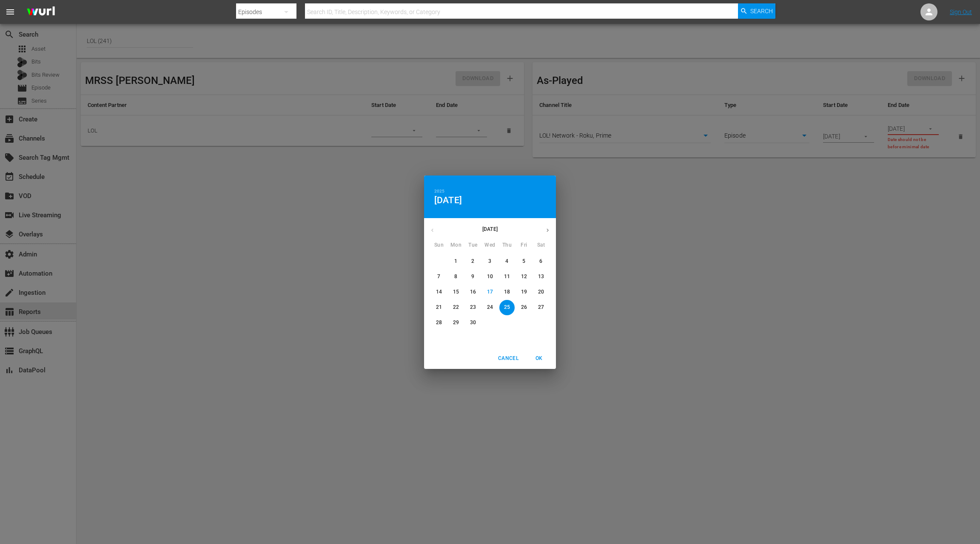  Describe the element at coordinates (456, 322) in the screenshot. I see `button: 29` at that location.